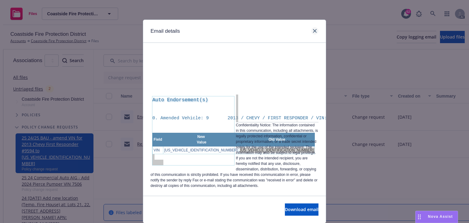 This screenshot has height=223, width=469. I want to click on th: Field, so click(158, 140).